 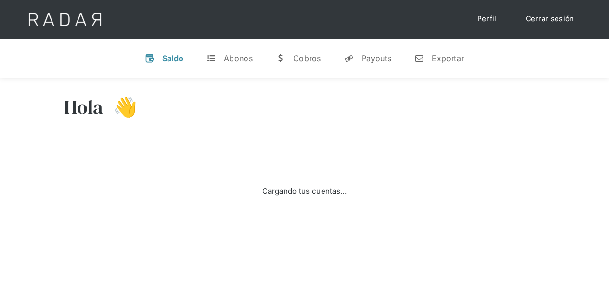 What do you see at coordinates (419, 58) in the screenshot?
I see `div: n` at bounding box center [419, 58].